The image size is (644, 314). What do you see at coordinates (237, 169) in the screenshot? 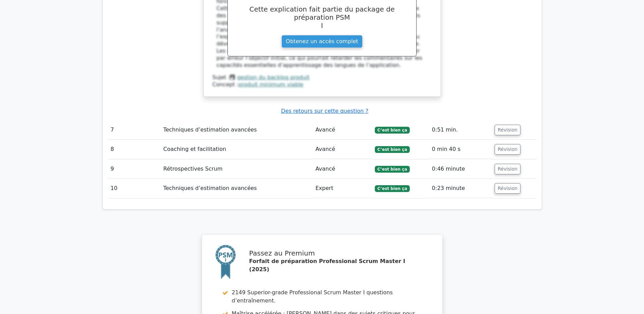
I see `td: Rétrospectives Scrum` at bounding box center [237, 169].